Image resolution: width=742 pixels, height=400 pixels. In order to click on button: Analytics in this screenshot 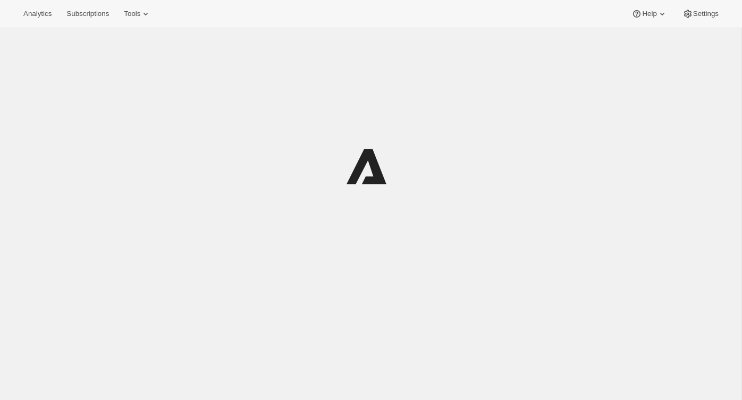, I will do `click(37, 14)`.